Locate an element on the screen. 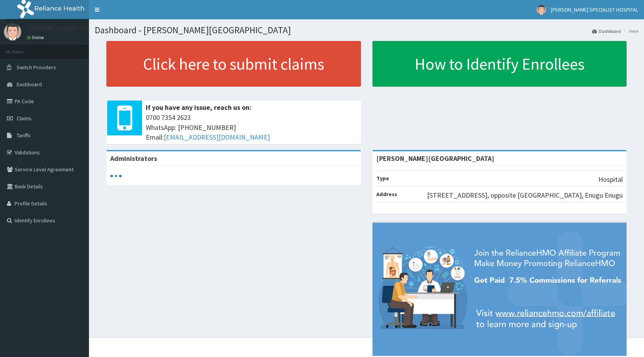 Image resolution: width=644 pixels, height=357 pixels. li: Here is located at coordinates (629, 31).